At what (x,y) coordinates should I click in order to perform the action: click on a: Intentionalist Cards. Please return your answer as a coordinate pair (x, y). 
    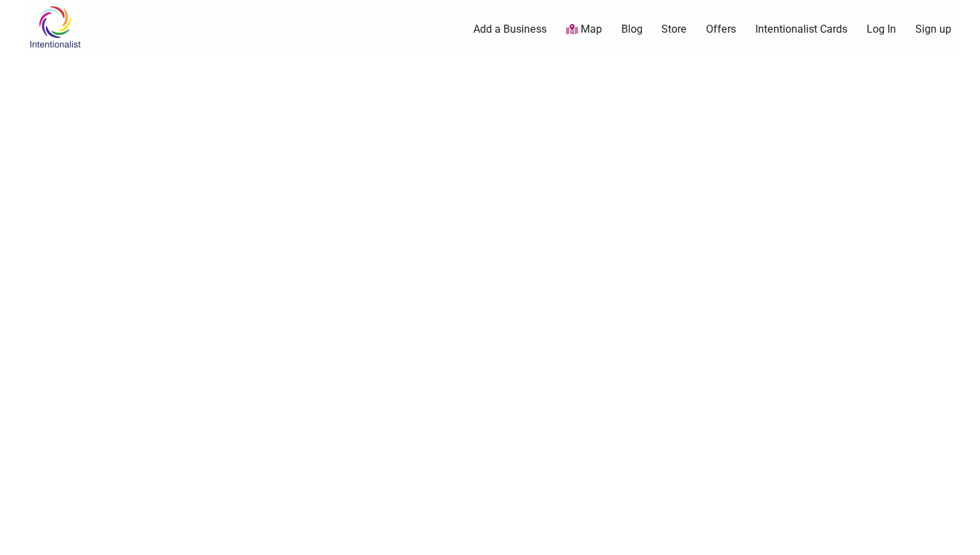
    Looking at the image, I should click on (801, 29).